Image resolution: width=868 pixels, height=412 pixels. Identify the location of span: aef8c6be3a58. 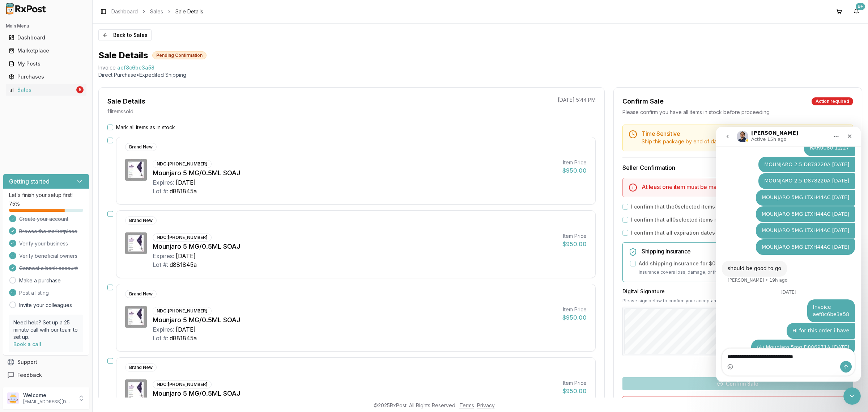
(136, 67).